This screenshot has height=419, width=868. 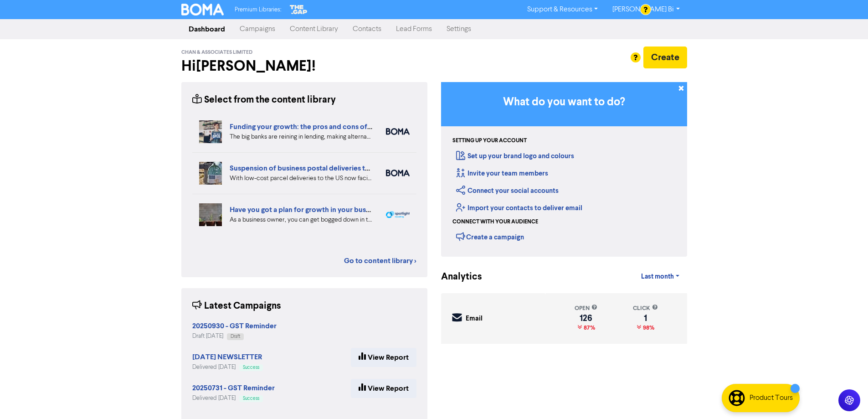 What do you see at coordinates (490, 237) in the screenshot?
I see `div: Create a campaign` at bounding box center [490, 237].